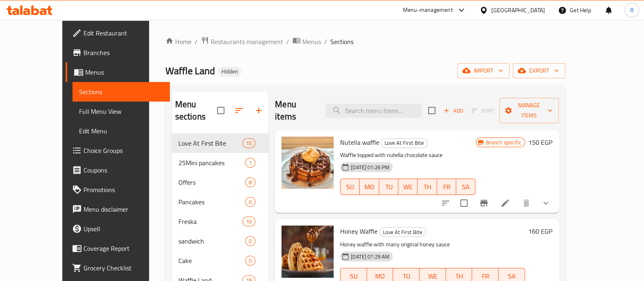 This screenshot has width=644, height=281. Describe the element at coordinates (123, 209) in the screenshot. I see `span: Menu disclaimer` at that location.